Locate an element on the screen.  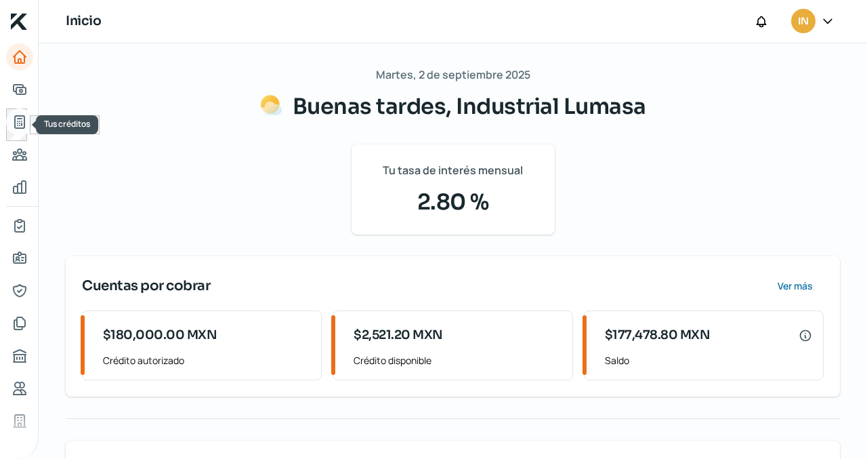
span: Cuentas por cobrar is located at coordinates (146, 286).